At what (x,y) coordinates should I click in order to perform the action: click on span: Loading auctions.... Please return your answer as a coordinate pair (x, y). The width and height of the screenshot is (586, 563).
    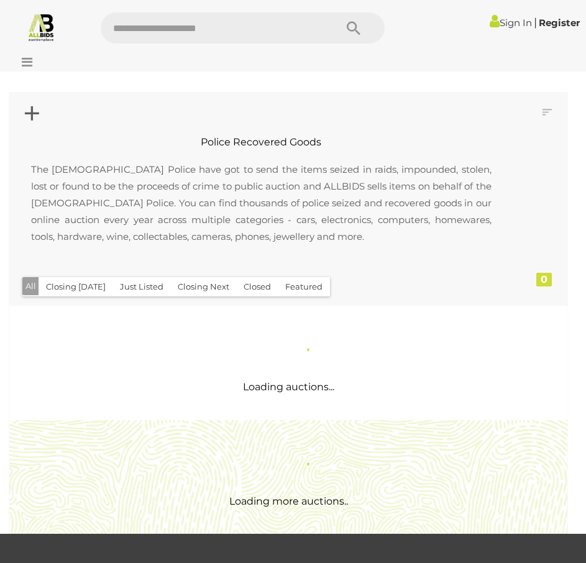
    Looking at the image, I should click on (288, 387).